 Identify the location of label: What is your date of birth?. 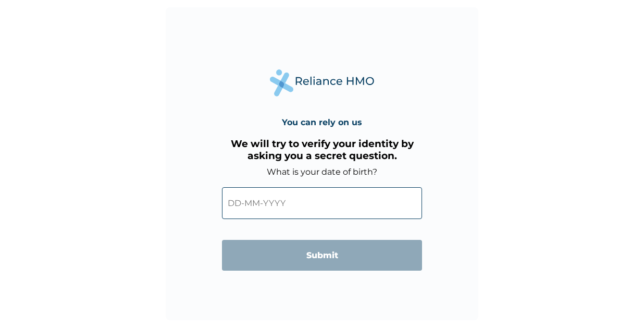
(322, 171).